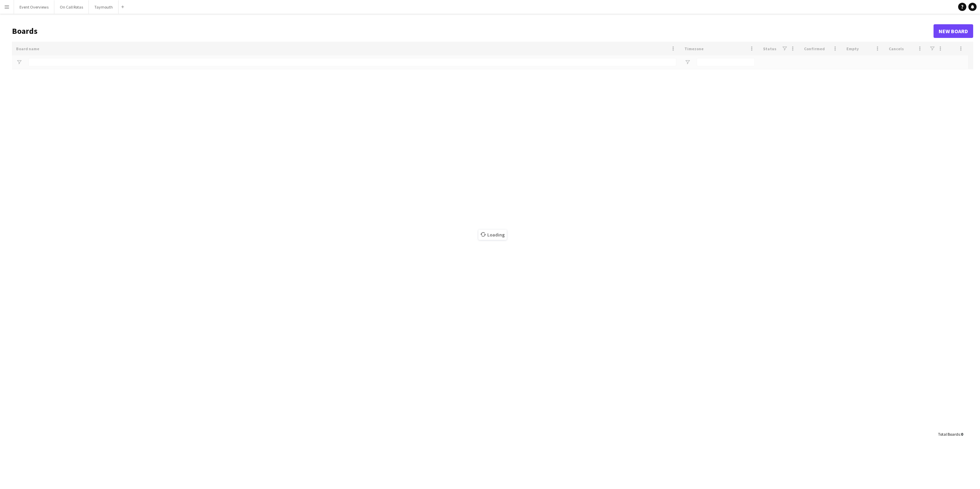 This screenshot has height=489, width=980. Describe the element at coordinates (492, 234) in the screenshot. I see `span: Loading` at that location.